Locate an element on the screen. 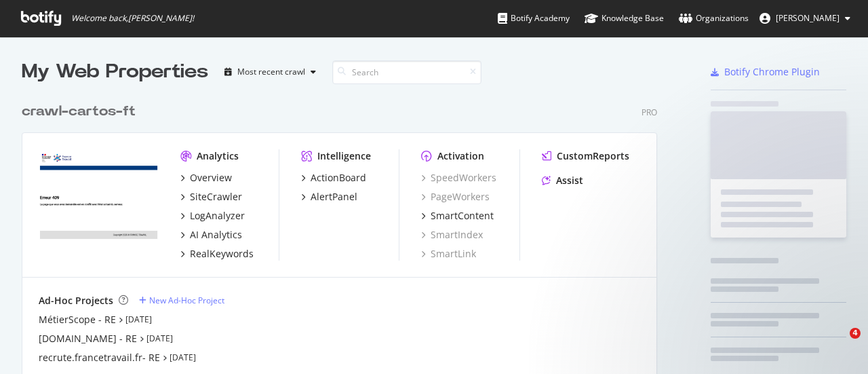  div: SmartLink is located at coordinates (448, 253).